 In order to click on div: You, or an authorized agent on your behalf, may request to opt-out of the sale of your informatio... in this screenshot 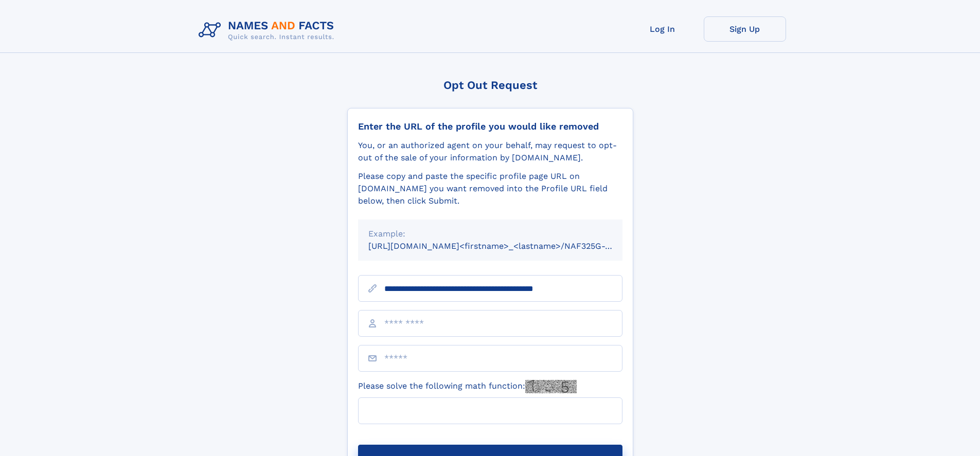, I will do `click(490, 152)`.